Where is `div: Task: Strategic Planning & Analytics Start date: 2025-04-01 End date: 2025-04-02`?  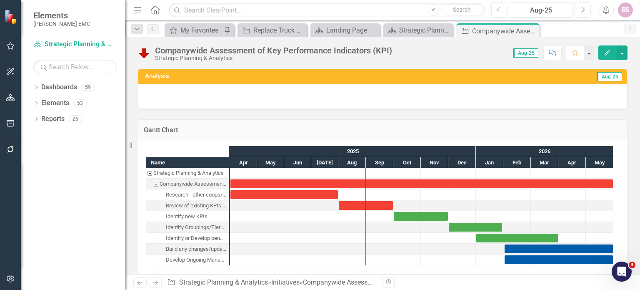
div: Task: Strategic Planning & Analytics Start date: 2025-04-01 End date: 2025-04-02 is located at coordinates (187, 173).